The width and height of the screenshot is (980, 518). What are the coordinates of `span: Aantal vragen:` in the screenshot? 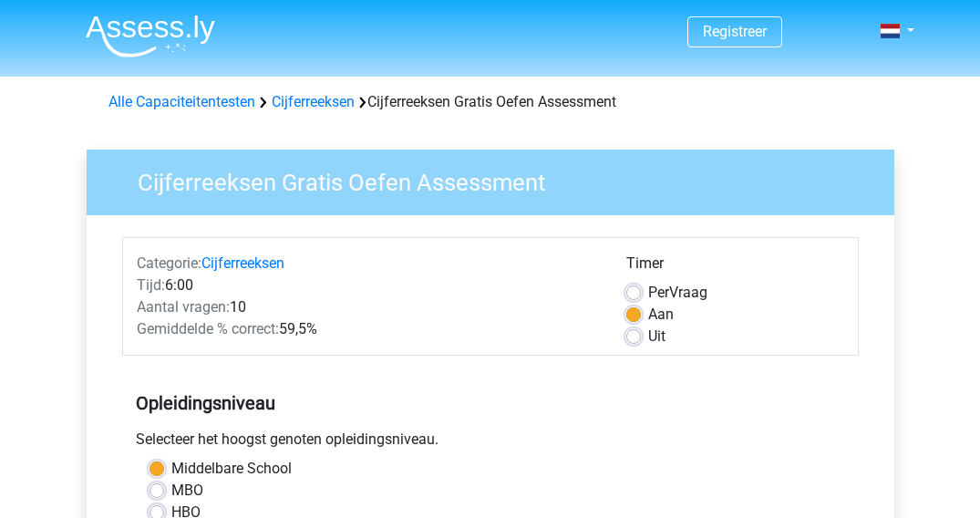 It's located at (183, 306).